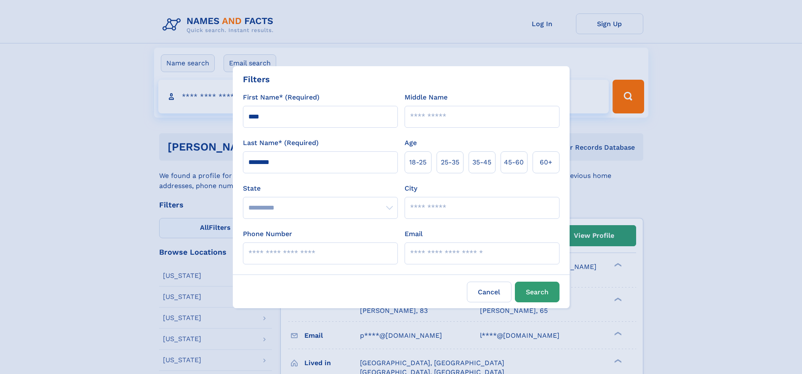  I want to click on span: 60+, so click(546, 162).